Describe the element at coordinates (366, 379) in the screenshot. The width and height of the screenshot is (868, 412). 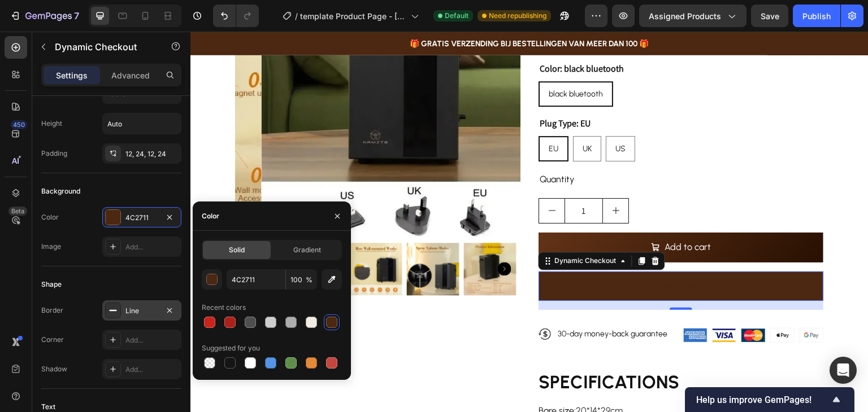
I see `span: Bare size` at that location.